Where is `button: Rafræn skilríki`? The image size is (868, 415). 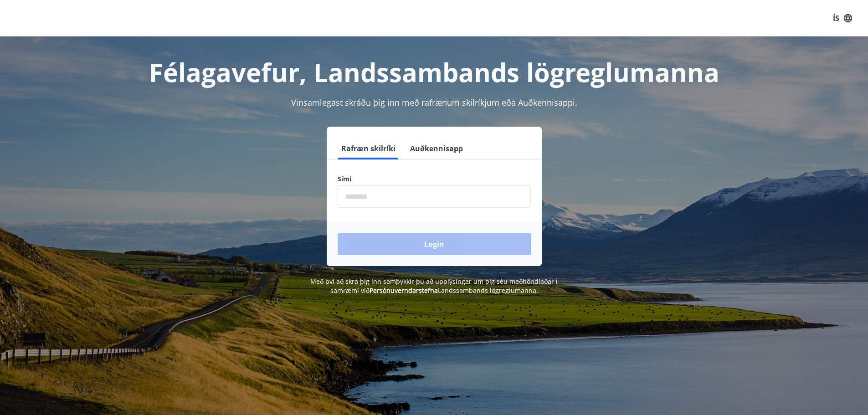
button: Rafræn skilríki is located at coordinates (368, 148).